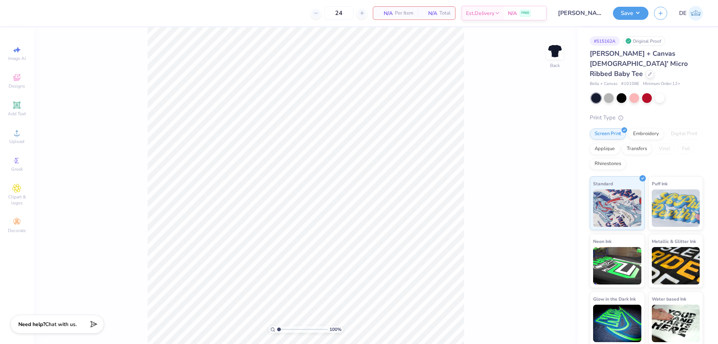  What do you see at coordinates (617, 266) in the screenshot?
I see `img: Neon Ink` at bounding box center [617, 266].